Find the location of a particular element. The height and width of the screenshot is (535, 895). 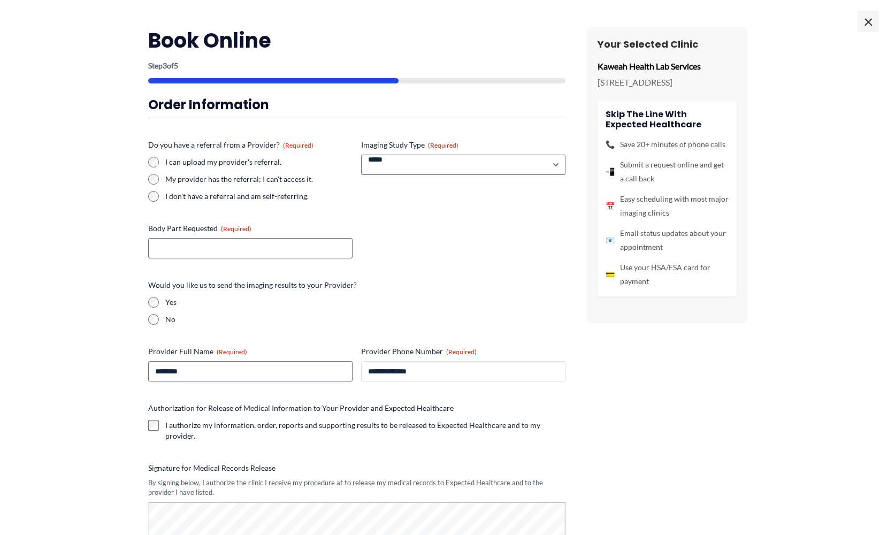

label: I authorize my information, order, reports and supporting results to be released to Expected Heal... is located at coordinates (366, 431).